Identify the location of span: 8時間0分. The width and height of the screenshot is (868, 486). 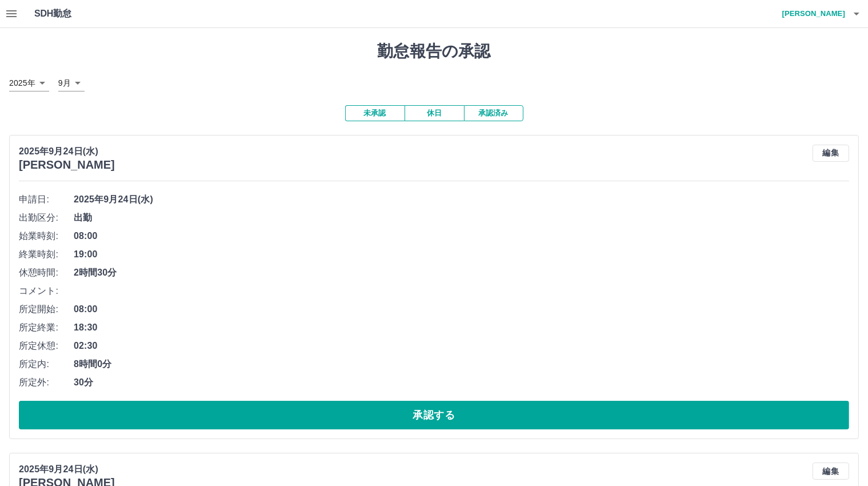
(461, 364).